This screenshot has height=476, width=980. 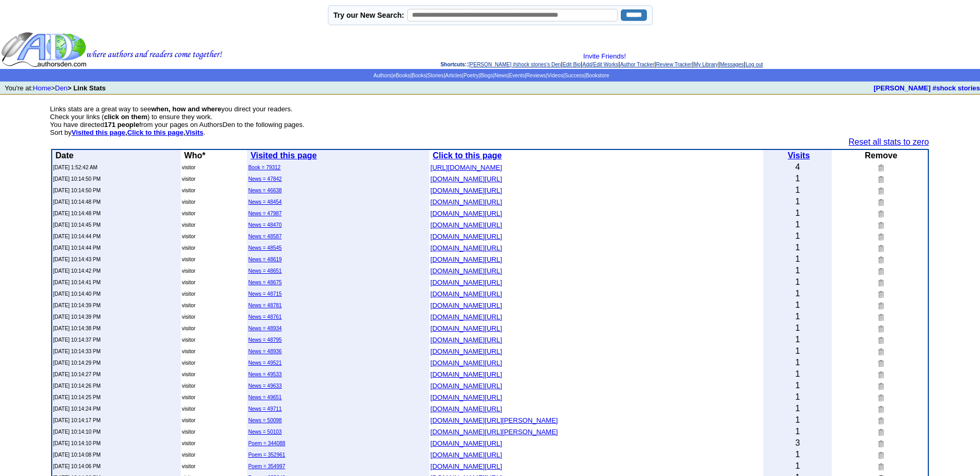 I want to click on a: Books, so click(x=419, y=75).